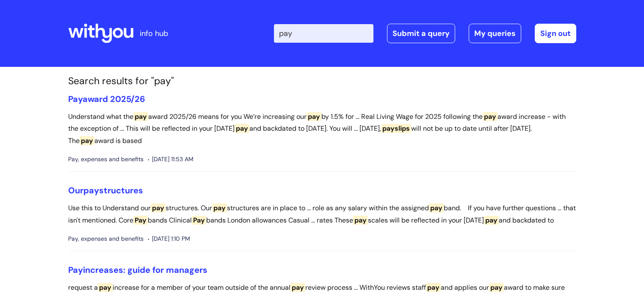 The height and width of the screenshot is (294, 644). What do you see at coordinates (153, 33) in the screenshot?
I see `p: info hub` at bounding box center [153, 33].